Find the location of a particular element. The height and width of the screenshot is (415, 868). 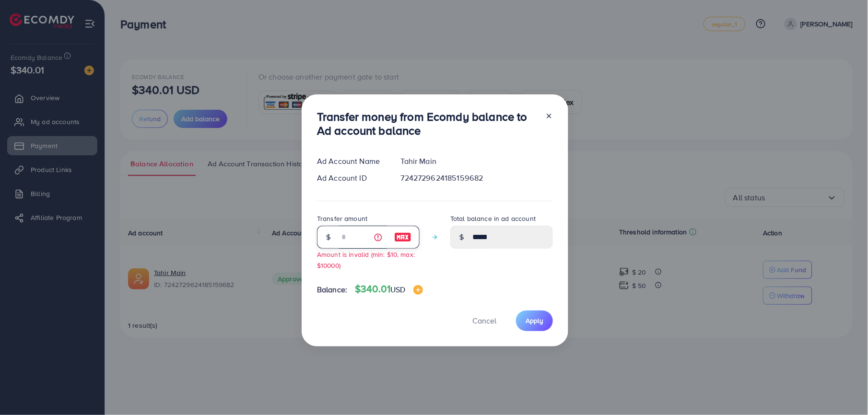

div: Tahir Main is located at coordinates (476, 161).